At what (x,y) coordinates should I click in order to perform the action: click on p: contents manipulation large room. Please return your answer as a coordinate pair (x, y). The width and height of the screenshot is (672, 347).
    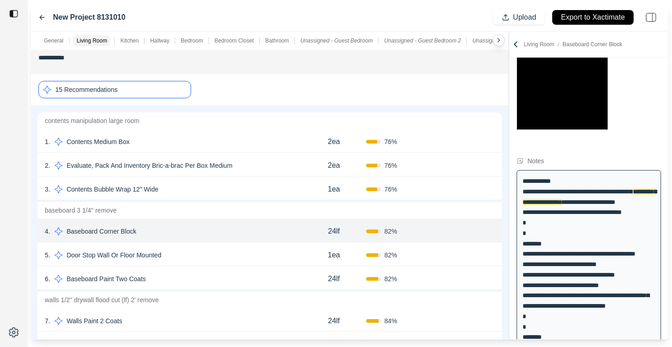
    Looking at the image, I should click on (270, 121).